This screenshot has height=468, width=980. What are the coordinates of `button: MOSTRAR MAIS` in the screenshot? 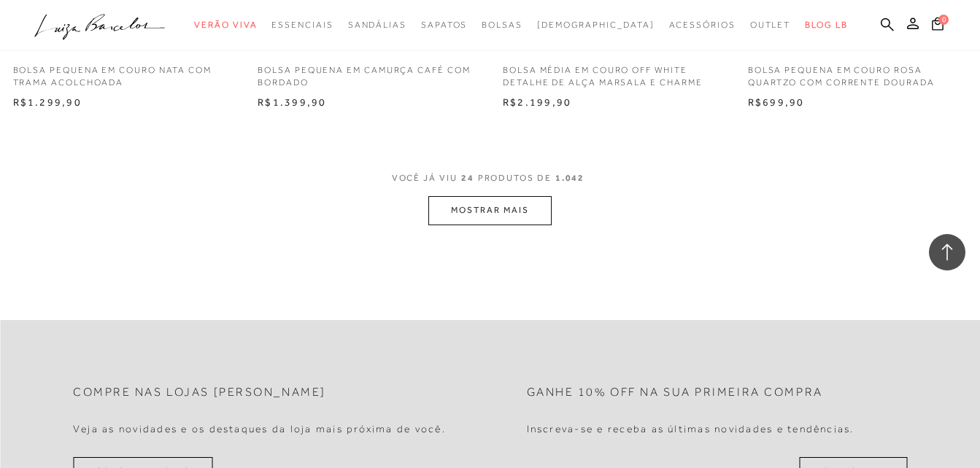 It's located at (490, 210).